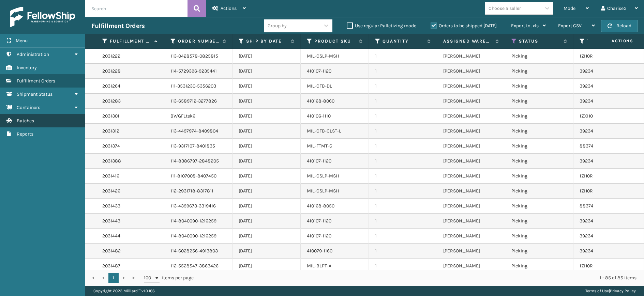  I want to click on label: Product SKU, so click(334, 41).